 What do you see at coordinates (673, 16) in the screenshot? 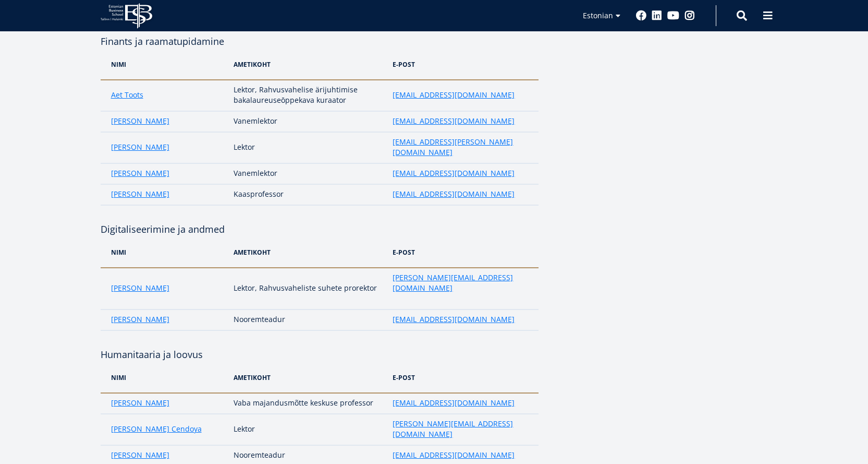
I see `a: Youtube` at bounding box center [673, 16].